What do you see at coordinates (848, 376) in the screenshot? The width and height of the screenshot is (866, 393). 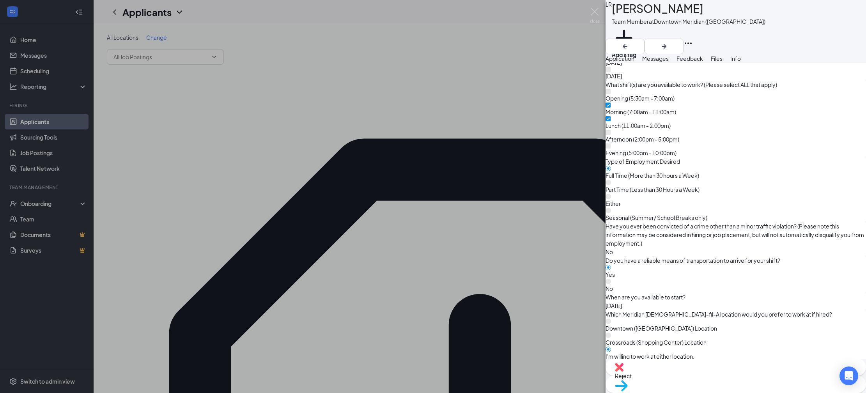 I see `div: Open Intercom Messenger` at bounding box center [848, 376].